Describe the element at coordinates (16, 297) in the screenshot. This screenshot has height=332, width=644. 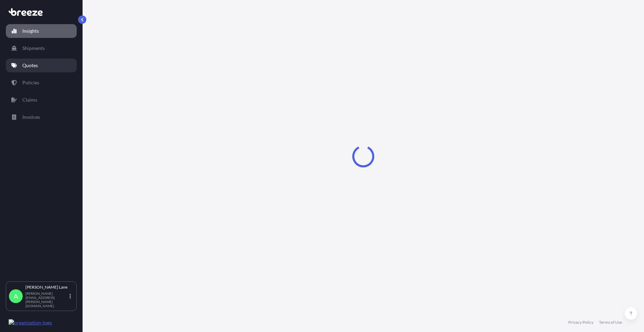
I see `span: A` at that location.